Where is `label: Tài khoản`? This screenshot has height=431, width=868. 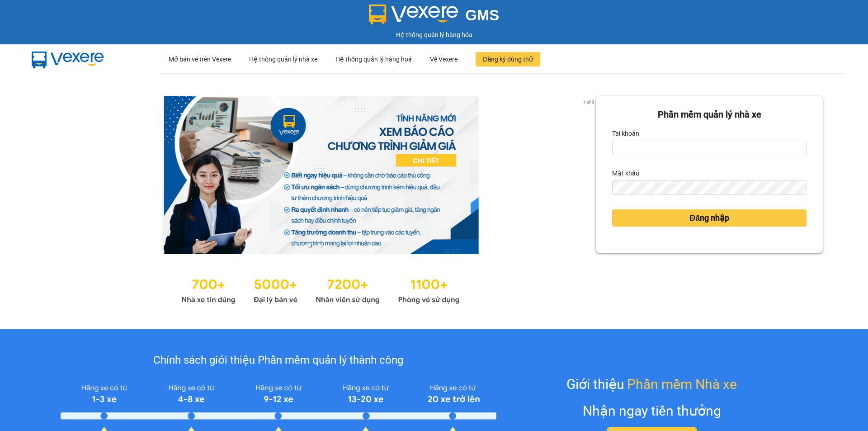 label: Tài khoản is located at coordinates (626, 133).